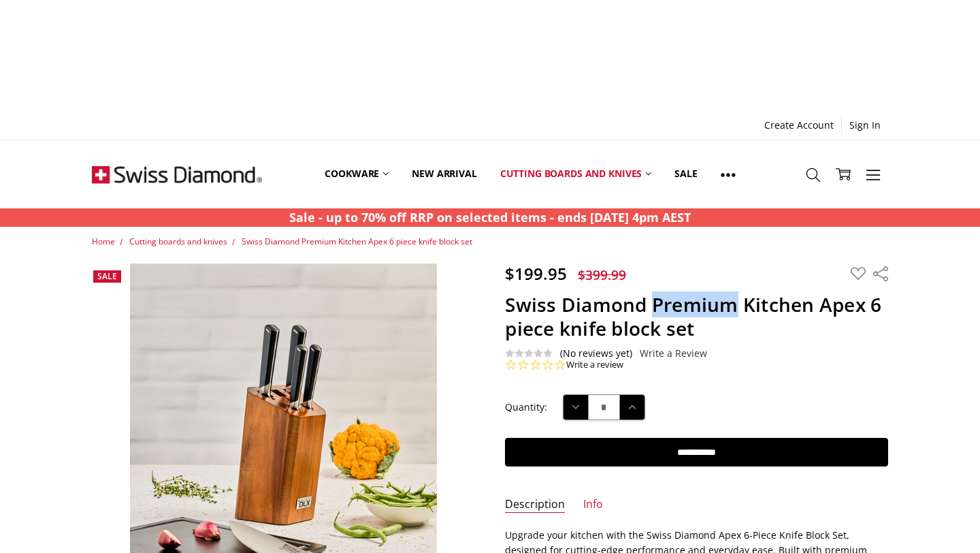  I want to click on a: Show All, so click(728, 175).